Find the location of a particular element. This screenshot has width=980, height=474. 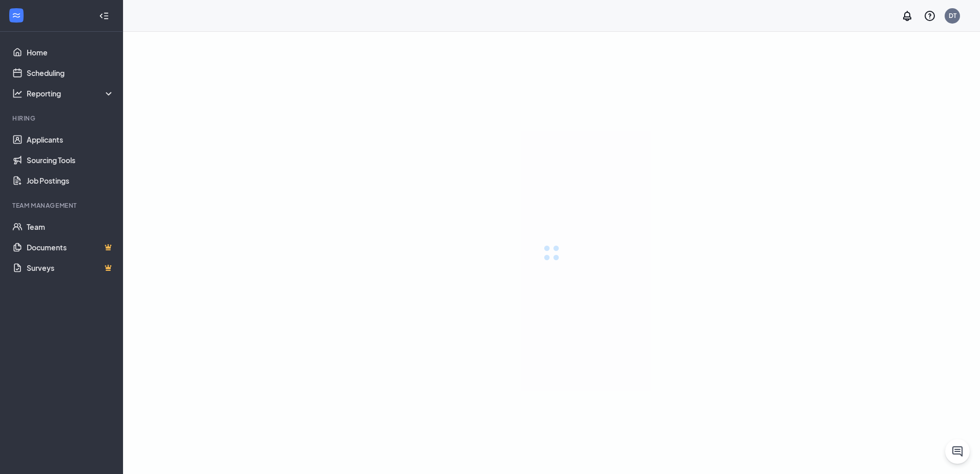

svg: ChatActive is located at coordinates (958, 452).